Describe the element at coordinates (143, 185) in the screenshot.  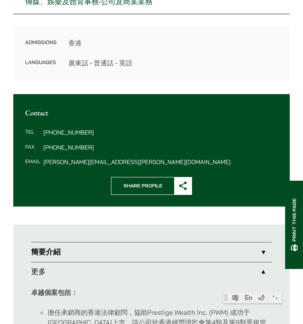
I see `span: Share Profile` at that location.